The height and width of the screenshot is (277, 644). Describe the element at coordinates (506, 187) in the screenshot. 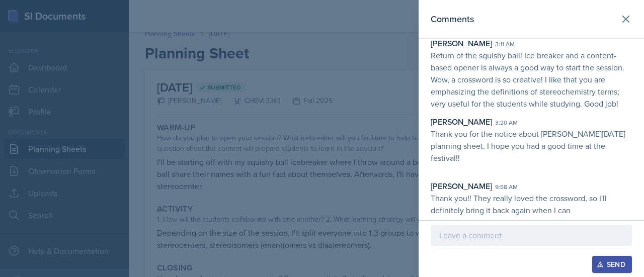

I see `div: 9:58 am` at that location.